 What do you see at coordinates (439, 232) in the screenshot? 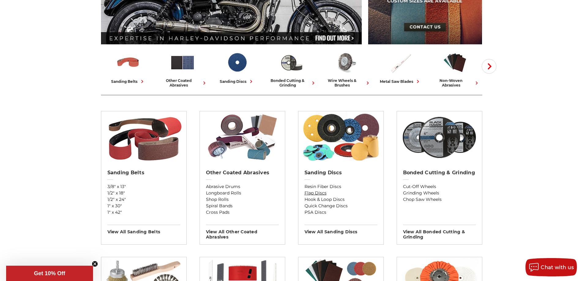
I see `h3: View All bonded cutting & grinding` at bounding box center [439, 232].